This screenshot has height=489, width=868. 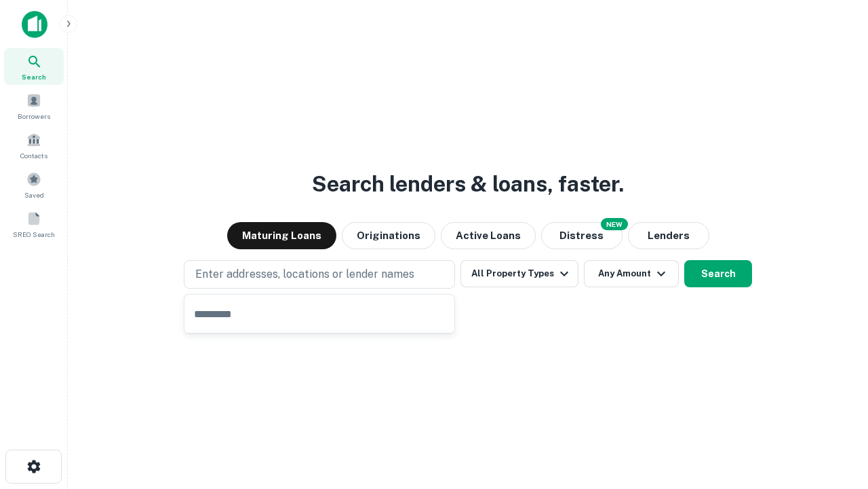 What do you see at coordinates (34, 145) in the screenshot?
I see `a: Contacts` at bounding box center [34, 145].